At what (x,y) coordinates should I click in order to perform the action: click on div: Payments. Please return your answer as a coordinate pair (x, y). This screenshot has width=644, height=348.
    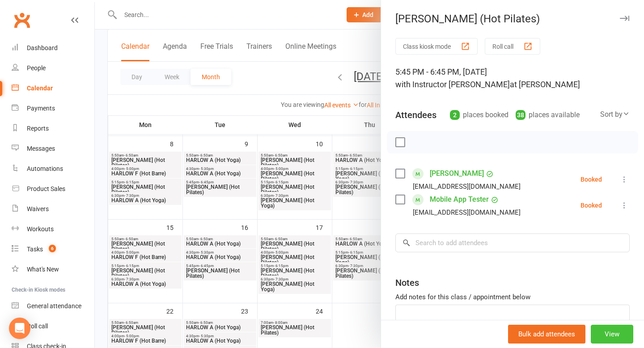
    Looking at the image, I should click on (41, 108).